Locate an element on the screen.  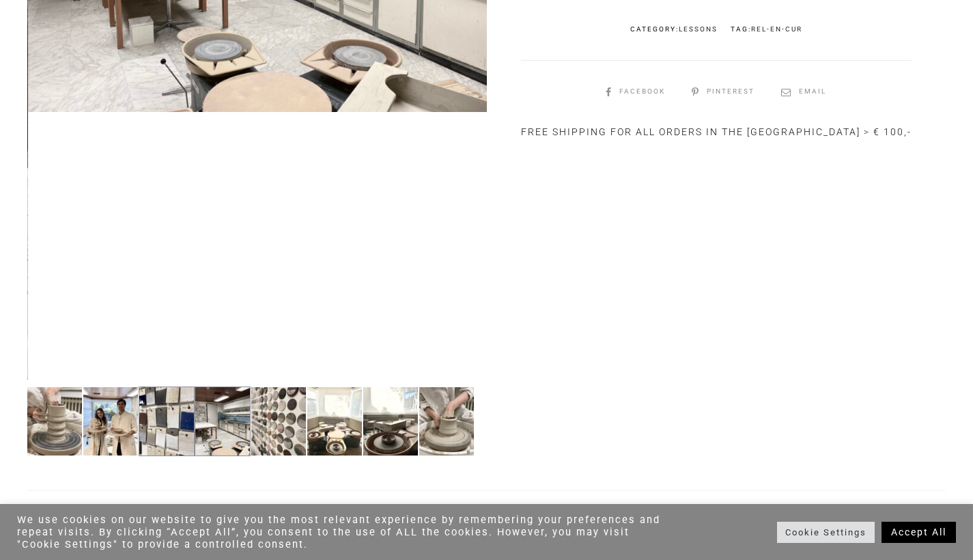
span: Tag: is located at coordinates (766, 29).